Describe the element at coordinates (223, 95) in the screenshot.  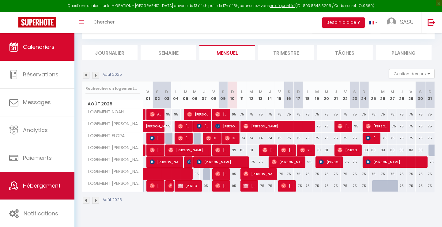
I see `th: 09` at that location.